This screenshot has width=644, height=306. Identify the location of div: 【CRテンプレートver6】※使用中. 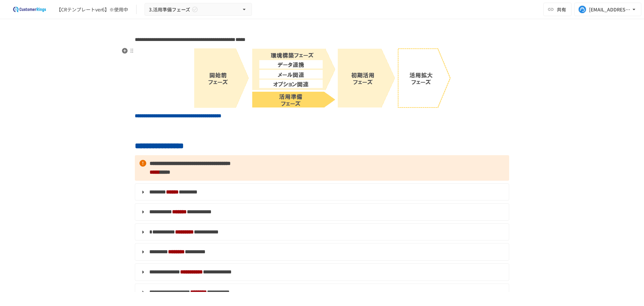
(92, 9).